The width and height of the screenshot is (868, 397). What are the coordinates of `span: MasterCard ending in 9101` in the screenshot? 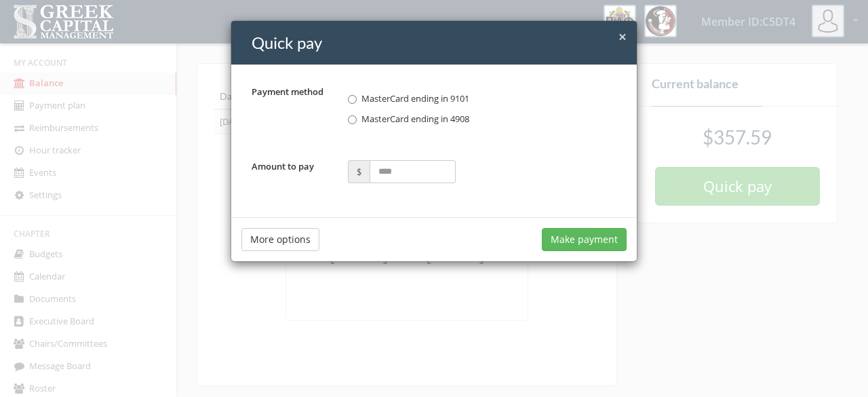 It's located at (415, 98).